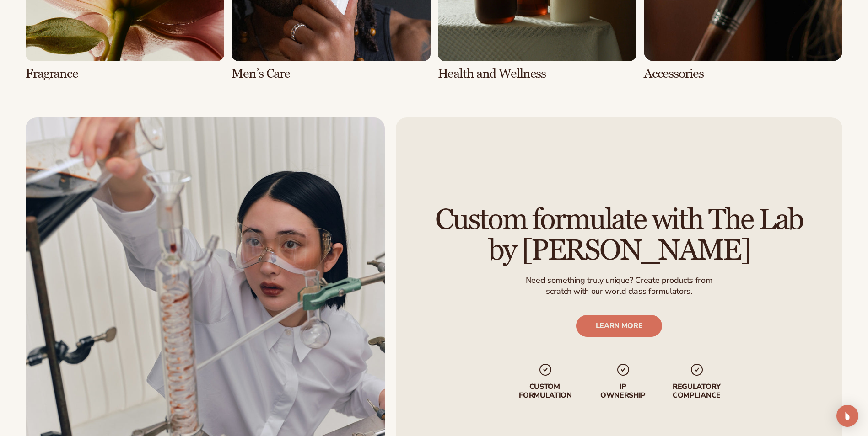 The width and height of the screenshot is (868, 436). Describe the element at coordinates (619, 291) in the screenshot. I see `p: scratch with our world class formulators.` at that location.